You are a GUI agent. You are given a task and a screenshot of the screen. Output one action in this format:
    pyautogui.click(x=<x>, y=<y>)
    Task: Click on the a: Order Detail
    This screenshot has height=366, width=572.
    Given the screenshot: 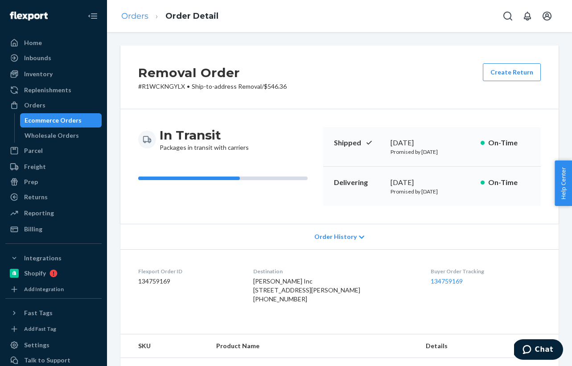 What is the action you would take?
    pyautogui.click(x=192, y=16)
    